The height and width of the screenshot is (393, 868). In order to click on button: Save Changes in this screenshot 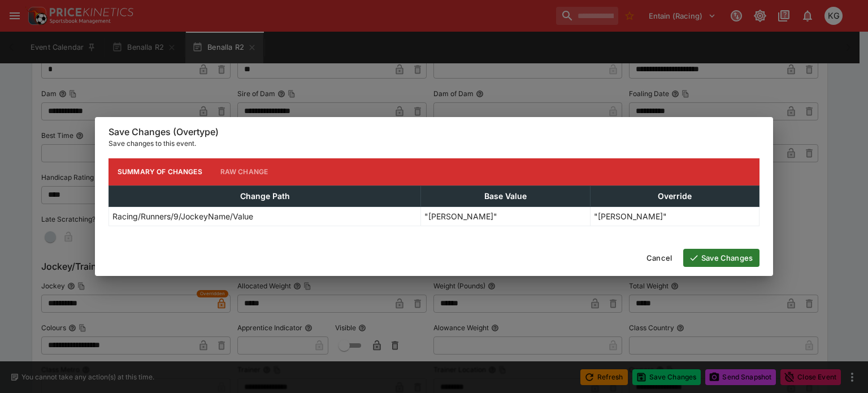, I will do `click(721, 258)`.